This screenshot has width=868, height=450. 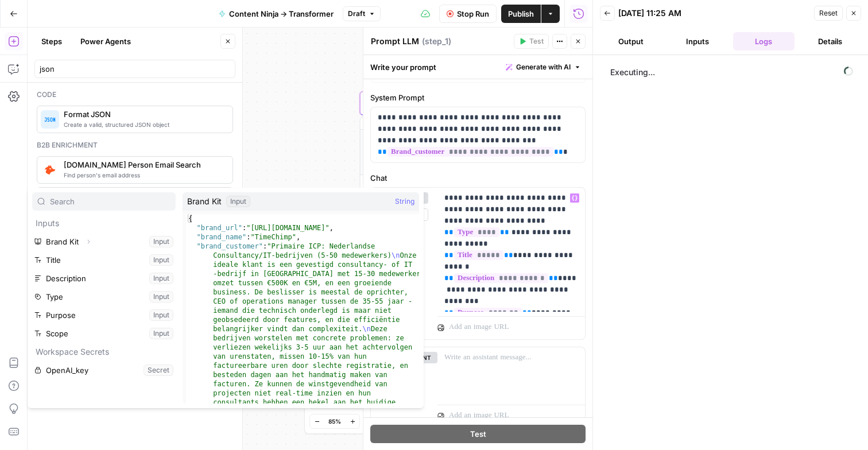 What do you see at coordinates (143, 125) in the screenshot?
I see `span: Create a valid, structured JSON object` at bounding box center [143, 125].